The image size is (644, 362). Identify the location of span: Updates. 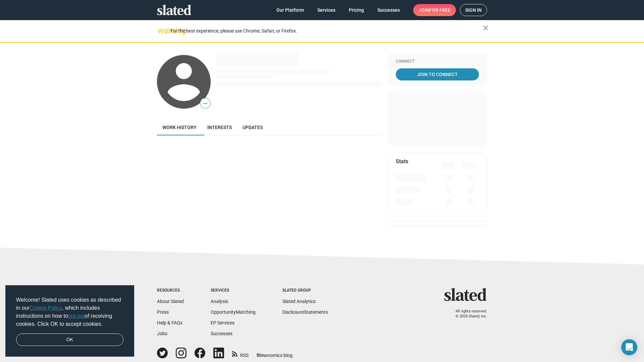
(252, 127).